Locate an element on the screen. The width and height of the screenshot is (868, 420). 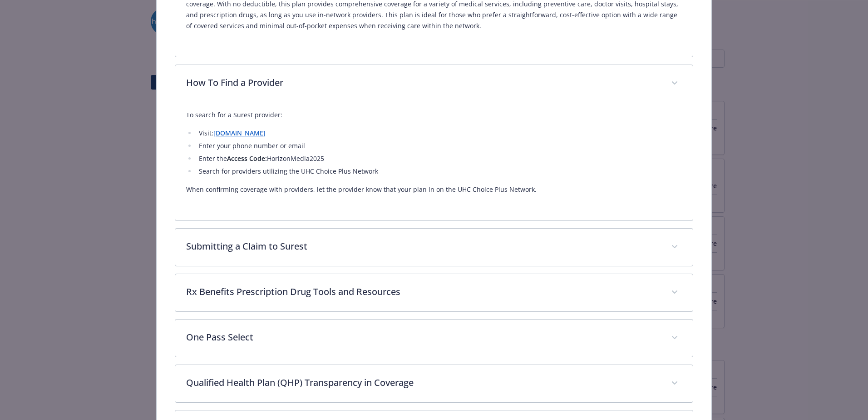
p: Qualified Health Plan (QHP) Transparency in Coverage is located at coordinates (423, 383).